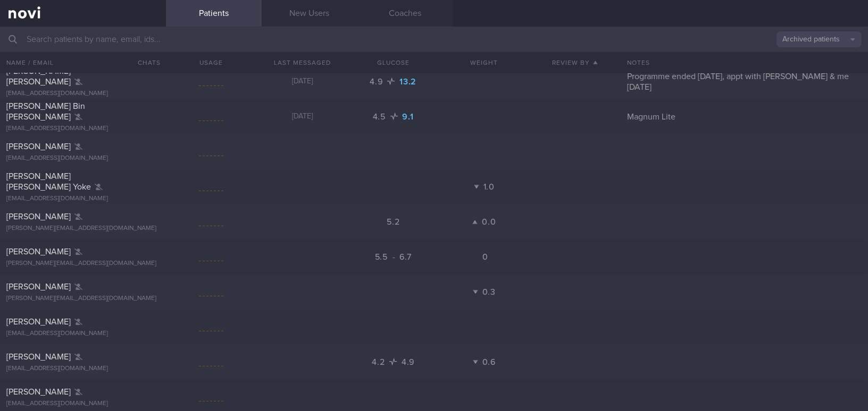 This screenshot has height=411, width=868. I want to click on span: 0, so click(485, 257).